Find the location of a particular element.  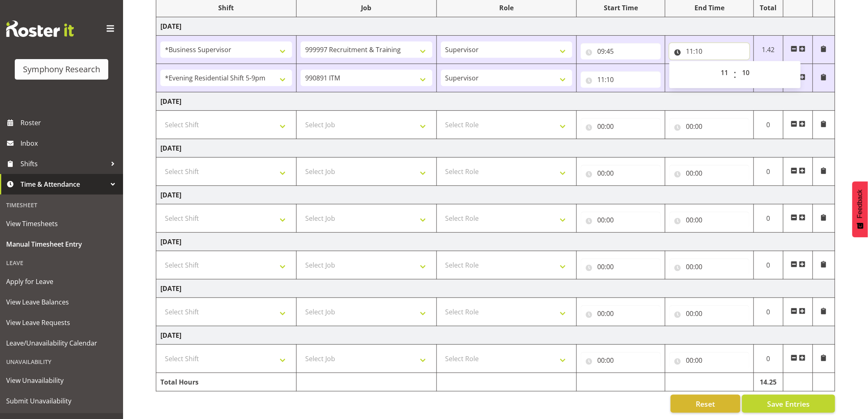

div: Timesheet is located at coordinates (62, 205).